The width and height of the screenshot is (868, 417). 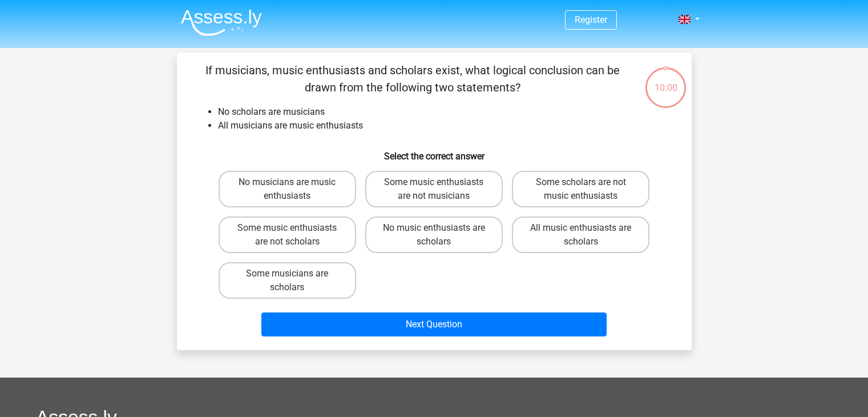 What do you see at coordinates (287, 235) in the screenshot?
I see `label: Some music enthusiasts are not scholars` at bounding box center [287, 235].